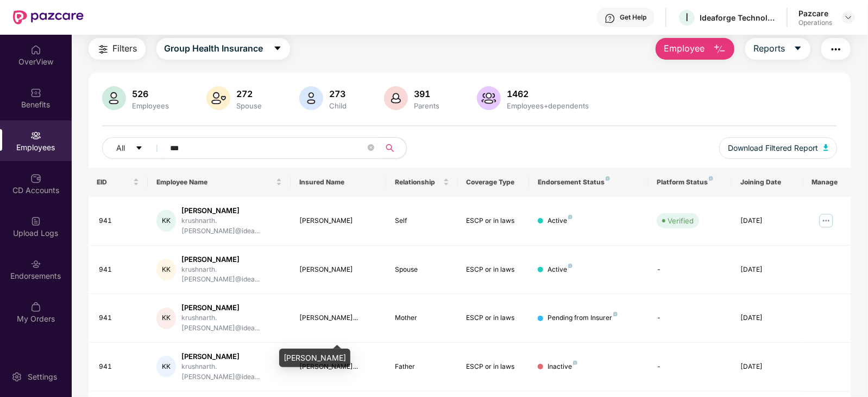 This screenshot has height=397, width=868. What do you see at coordinates (151, 106) in the screenshot?
I see `div: Employees` at bounding box center [151, 106].